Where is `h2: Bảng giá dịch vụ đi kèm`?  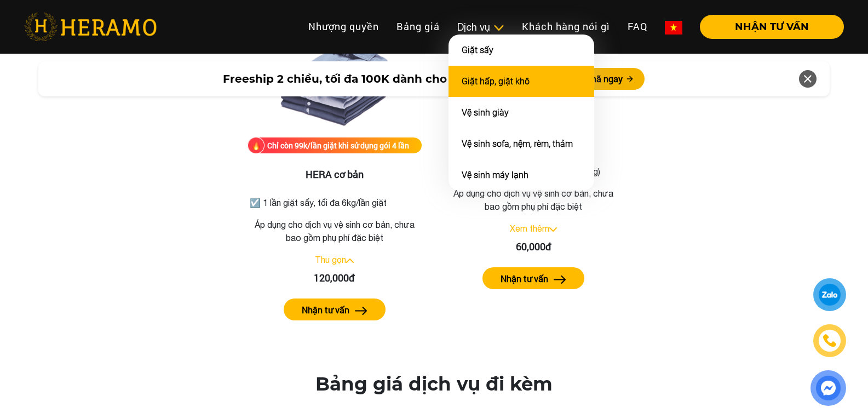 h2: Bảng giá dịch vụ đi kèm is located at coordinates (434, 384).